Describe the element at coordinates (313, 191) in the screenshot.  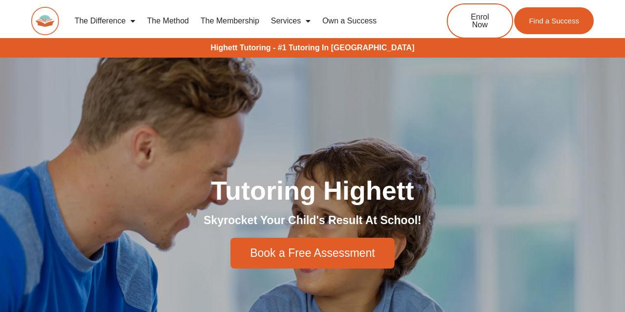
I see `h1: Tutoring Highett` at that location.